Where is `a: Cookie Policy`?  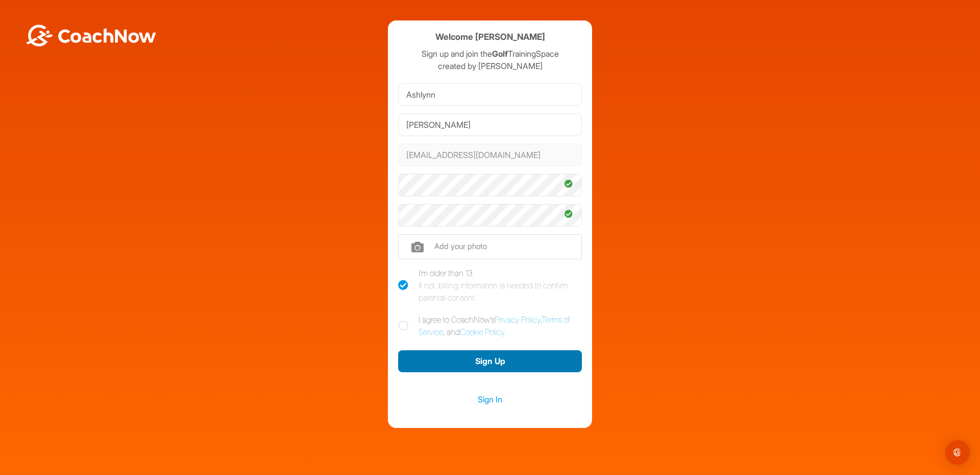 a: Cookie Policy is located at coordinates (482, 332).